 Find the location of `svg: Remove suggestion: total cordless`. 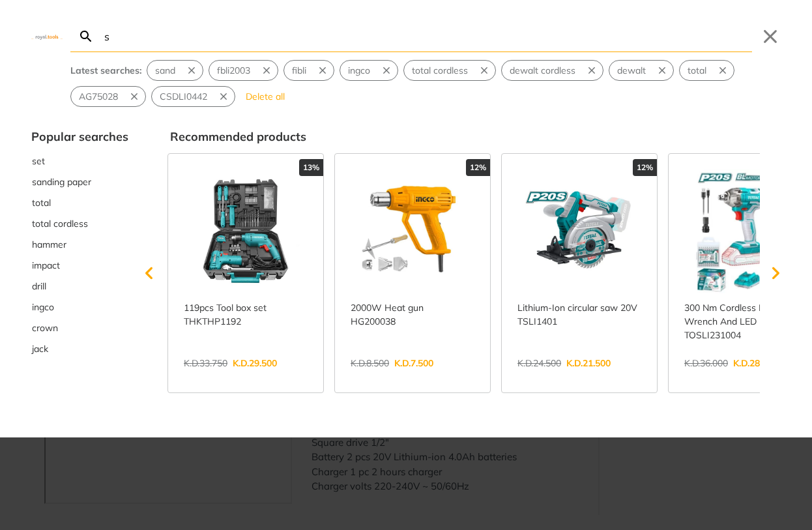

svg: Remove suggestion: total cordless is located at coordinates (484, 70).